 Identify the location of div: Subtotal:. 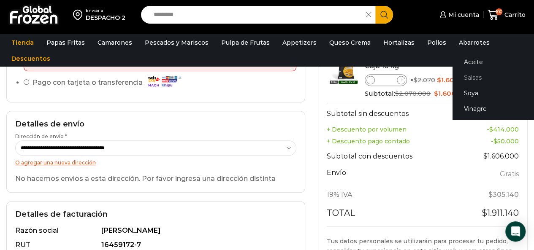
(442, 94).